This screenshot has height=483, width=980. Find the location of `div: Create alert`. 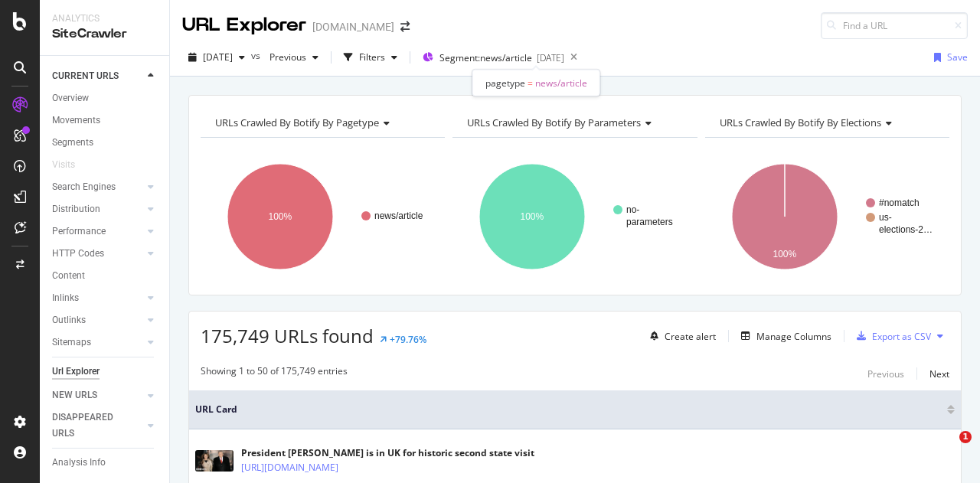

div: Create alert is located at coordinates (690, 336).